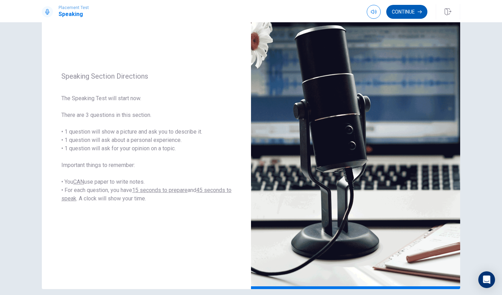 The image size is (502, 295). Describe the element at coordinates (146, 149) in the screenshot. I see `span: The Speaking Test will start now. There are 3 questions in this section. • 1 question will show a...` at that location.